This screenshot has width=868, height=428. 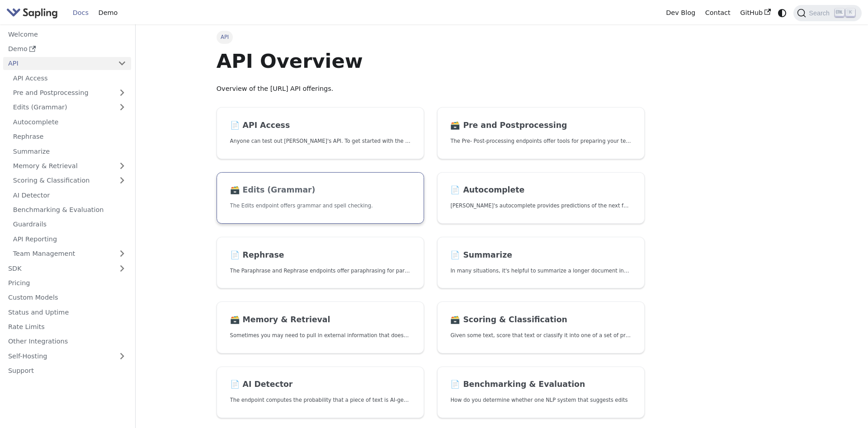 What do you see at coordinates (540, 255) in the screenshot?
I see `h2: Summarize` at bounding box center [540, 255].